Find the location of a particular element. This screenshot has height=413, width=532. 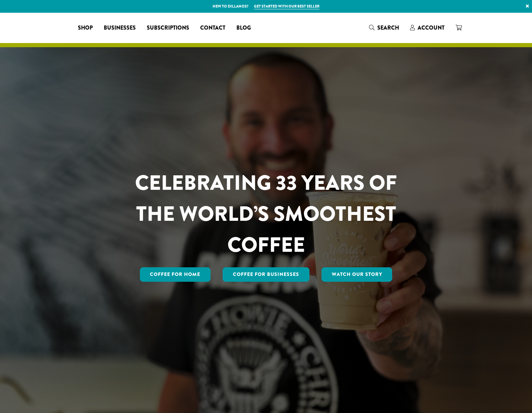

span: Blog is located at coordinates (244, 28).